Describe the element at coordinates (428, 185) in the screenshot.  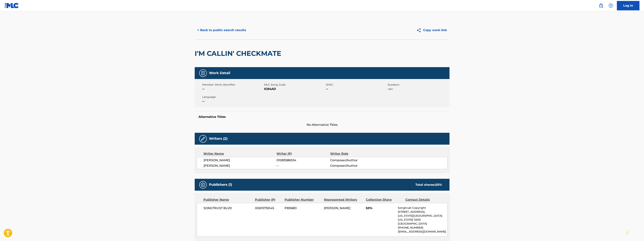
I see `div: Total shares:` at that location.